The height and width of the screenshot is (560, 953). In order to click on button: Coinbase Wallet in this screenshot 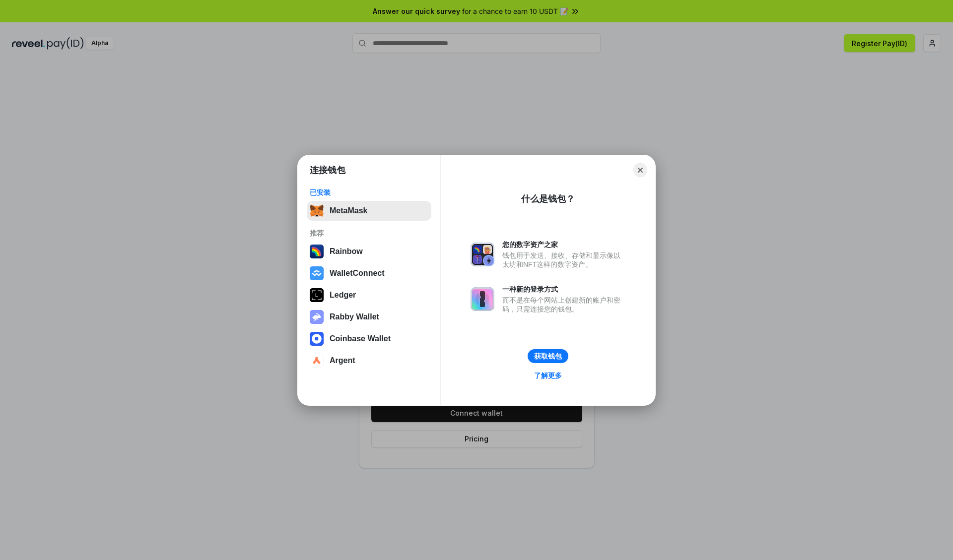, I will do `click(369, 339)`.